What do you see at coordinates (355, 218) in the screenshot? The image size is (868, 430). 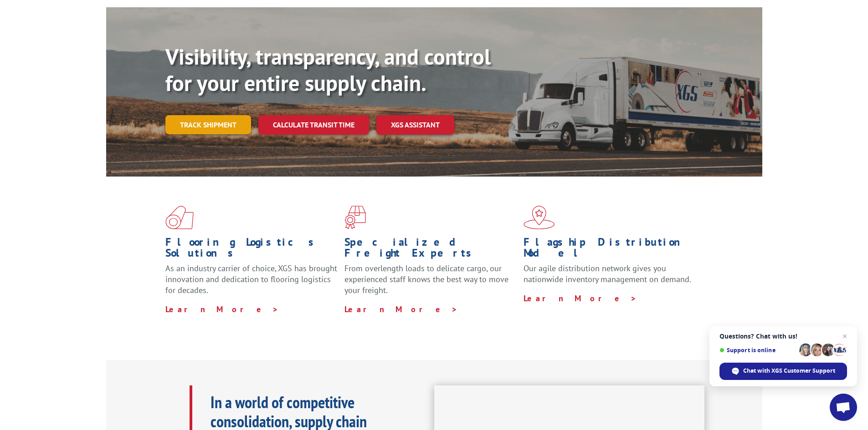 I see `img: xgs-icon-focused-on-flooring-red` at bounding box center [355, 218].